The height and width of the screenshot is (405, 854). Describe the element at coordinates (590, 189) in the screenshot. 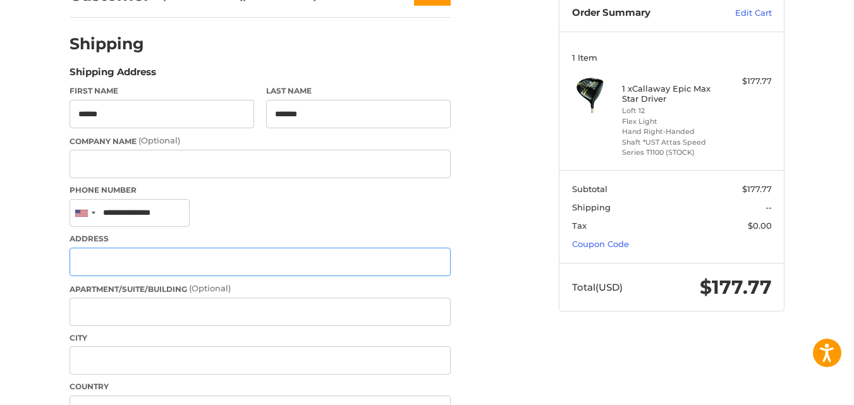

I see `span: Subtotal` at that location.